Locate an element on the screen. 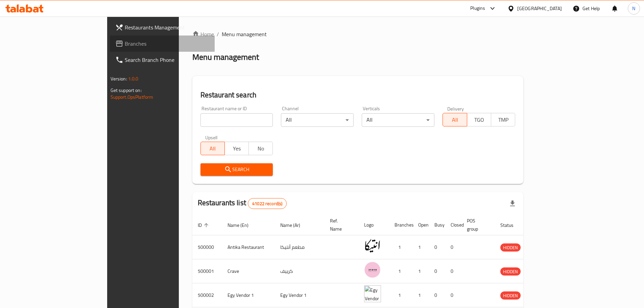 The height and width of the screenshot is (308, 644). a: Support.OpsPlatform is located at coordinates (132, 97).